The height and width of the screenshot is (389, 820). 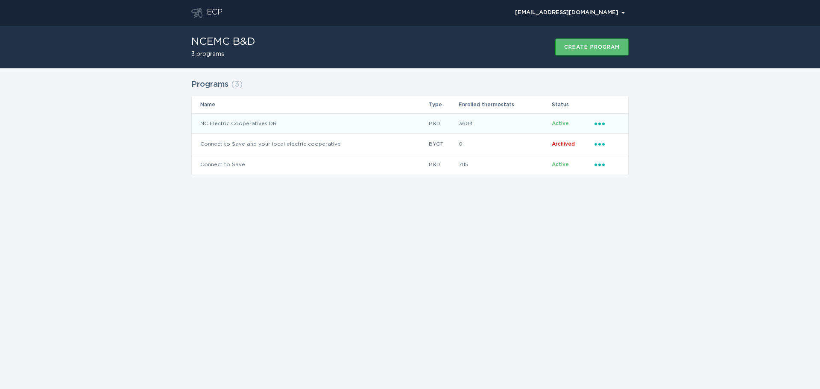 I want to click on td: BYOT, so click(x=443, y=144).